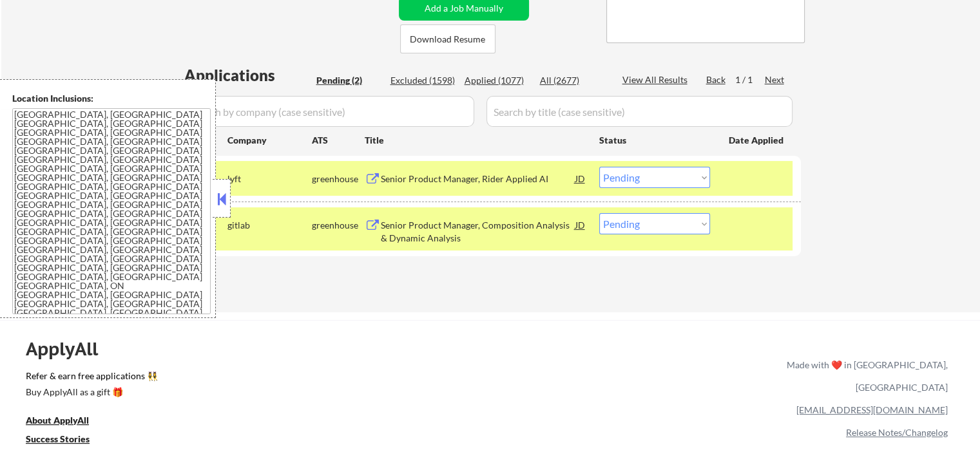  I want to click on div: 1 / 1, so click(750, 80).